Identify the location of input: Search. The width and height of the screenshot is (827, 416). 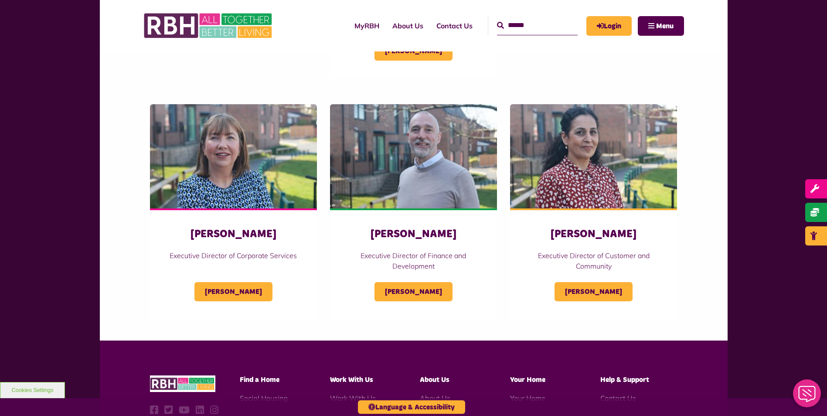
(537, 25).